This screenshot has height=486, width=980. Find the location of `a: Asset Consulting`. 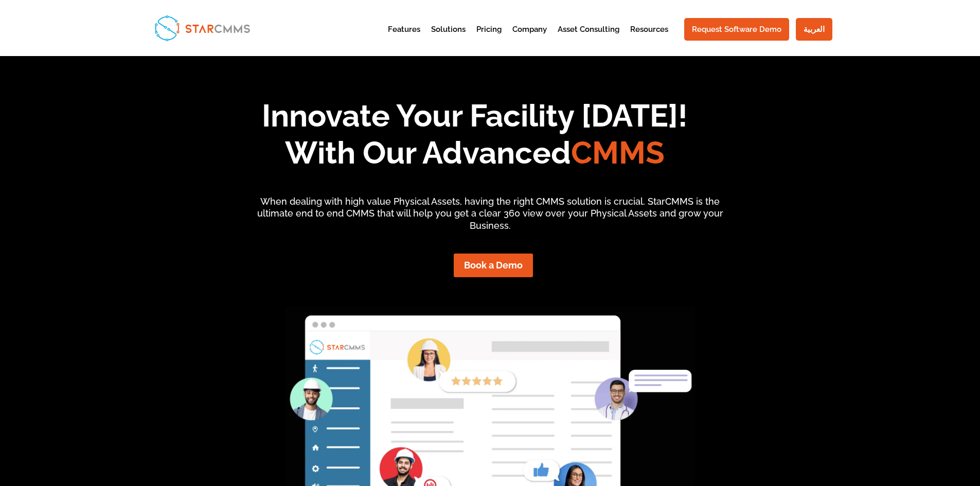

a: Asset Consulting is located at coordinates (589, 38).